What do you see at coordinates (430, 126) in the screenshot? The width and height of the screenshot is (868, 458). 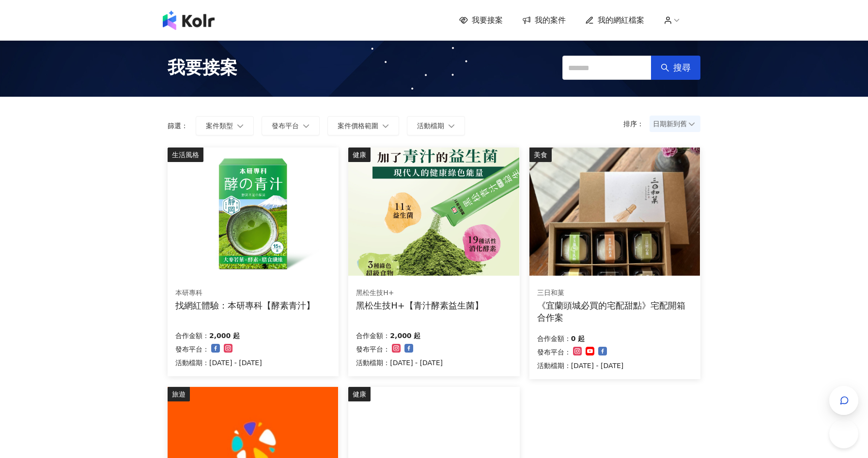 I see `span: 活動檔期` at bounding box center [430, 126].